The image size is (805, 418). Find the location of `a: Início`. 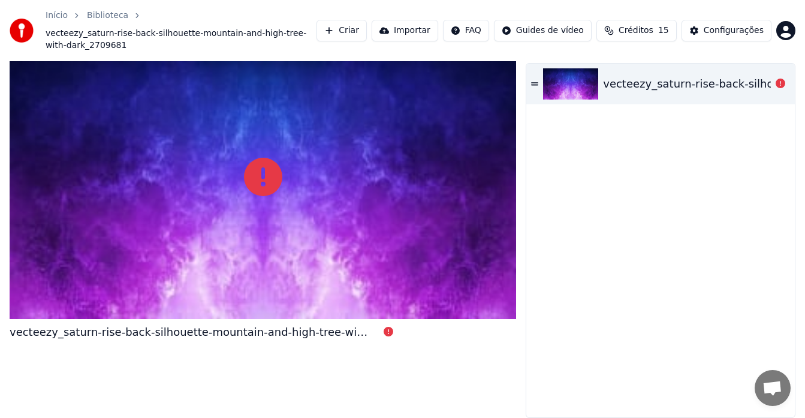

a: Início is located at coordinates (56, 16).